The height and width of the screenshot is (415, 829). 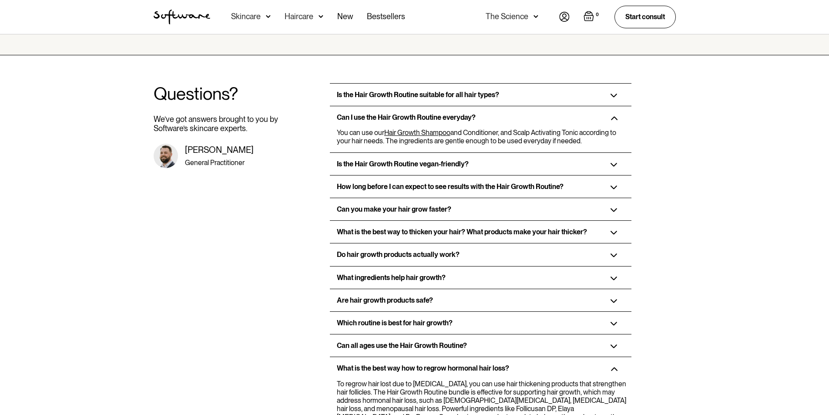 What do you see at coordinates (417, 132) in the screenshot?
I see `a: Hair Growth Shampoo` at bounding box center [417, 132].